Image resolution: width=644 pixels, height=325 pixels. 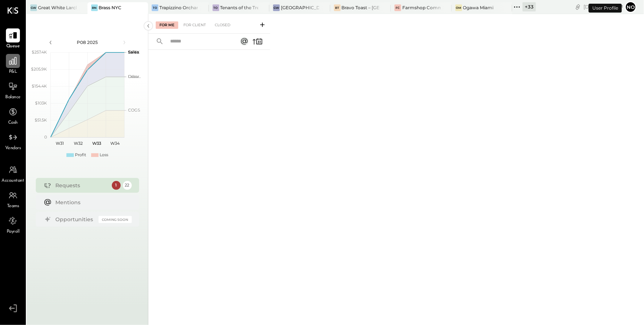 What do you see at coordinates (13, 148) in the screenshot?
I see `span: Vendors` at bounding box center [13, 148].